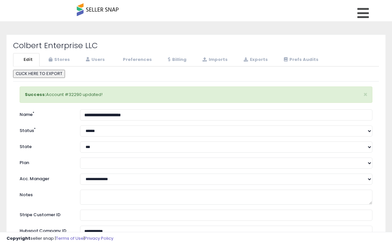  What do you see at coordinates (196, 94) in the screenshot?
I see `div: Account #32290 updated!` at bounding box center [196, 94].